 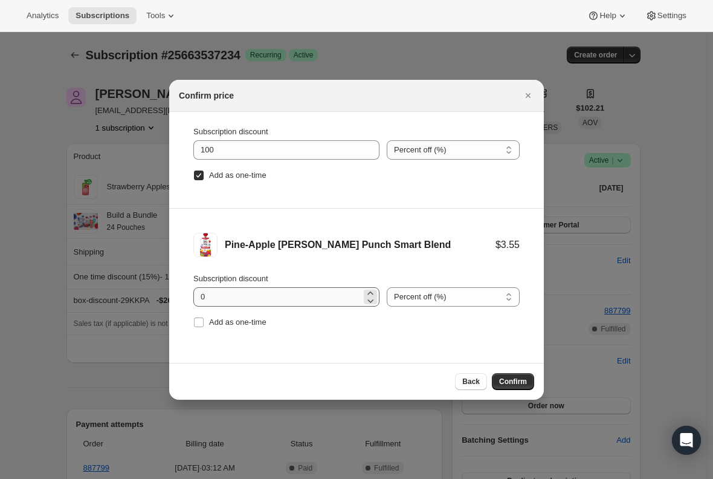 I want to click on span: Confirm, so click(x=513, y=381).